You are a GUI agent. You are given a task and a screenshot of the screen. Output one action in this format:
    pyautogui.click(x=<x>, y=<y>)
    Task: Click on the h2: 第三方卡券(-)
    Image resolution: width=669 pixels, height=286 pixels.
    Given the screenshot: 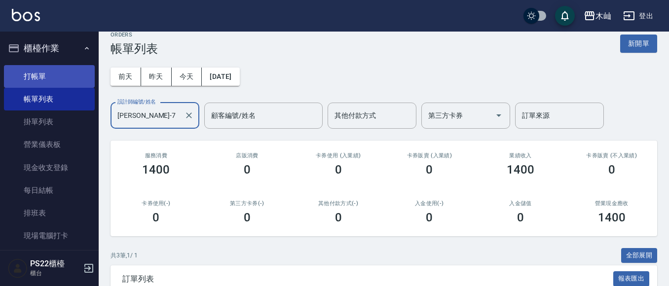 What is the action you would take?
    pyautogui.click(x=247, y=203)
    